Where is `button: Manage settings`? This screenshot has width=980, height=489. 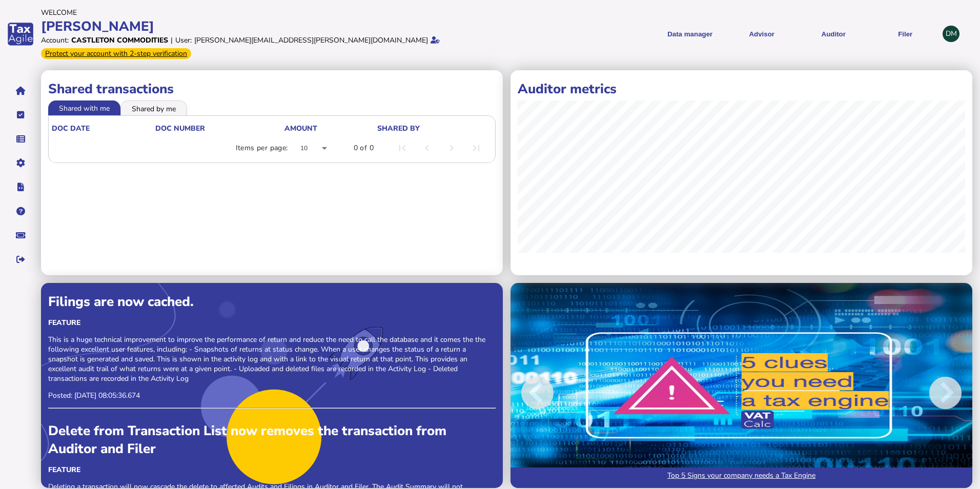
button: Manage settings is located at coordinates (20, 163).